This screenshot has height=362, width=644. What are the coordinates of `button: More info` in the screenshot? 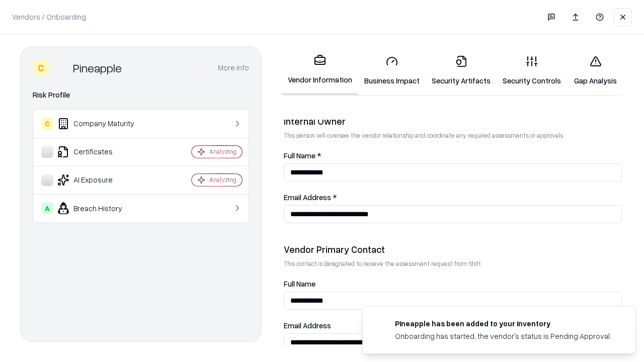 It's located at (233, 68).